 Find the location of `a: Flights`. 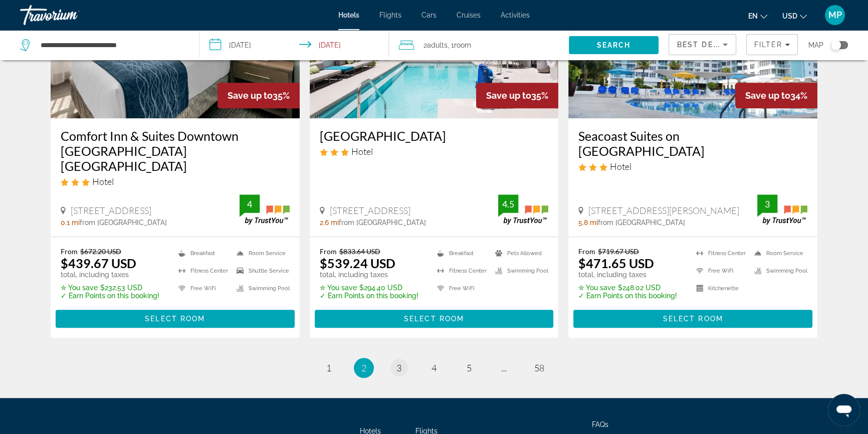

a: Flights is located at coordinates (390, 15).